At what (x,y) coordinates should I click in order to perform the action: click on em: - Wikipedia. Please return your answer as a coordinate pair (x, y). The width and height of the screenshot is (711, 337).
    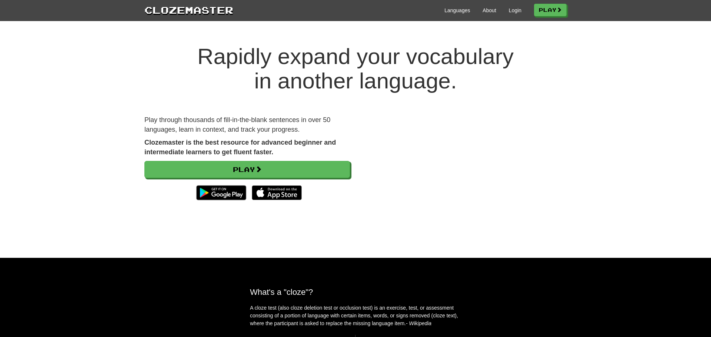
    Looking at the image, I should click on (418, 323).